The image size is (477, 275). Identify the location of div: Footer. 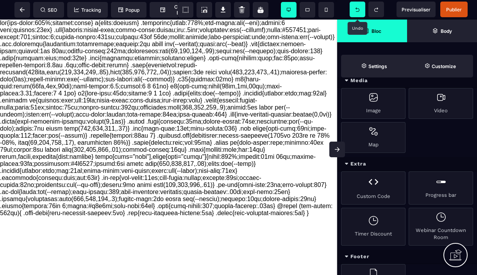
(407, 256).